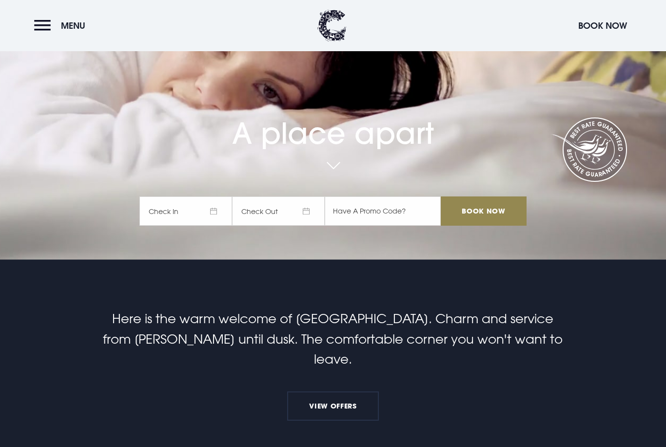  I want to click on h1: A place apart, so click(333, 119).